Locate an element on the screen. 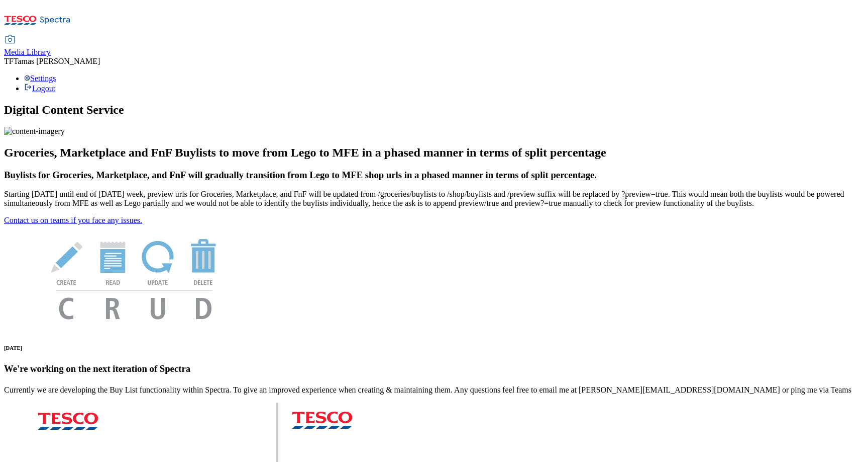  span: Media Library is located at coordinates (27, 51).